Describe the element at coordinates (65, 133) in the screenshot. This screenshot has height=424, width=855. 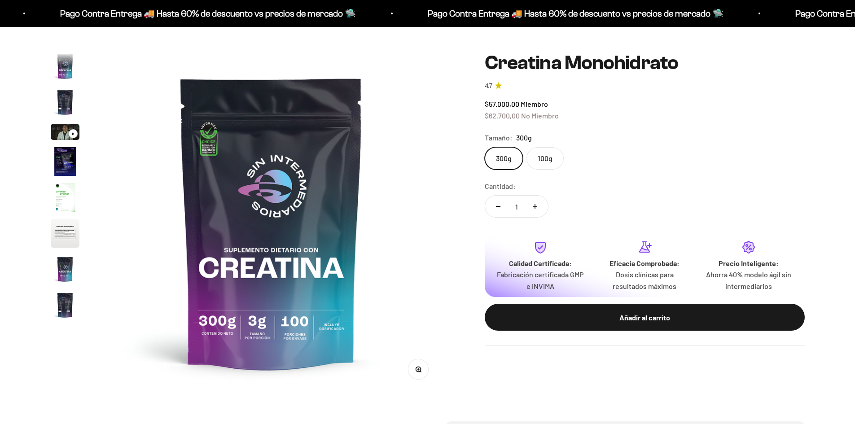
I see `button: Ir al artículo 3` at that location.